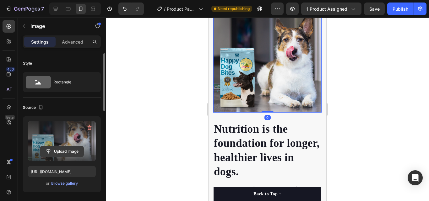 The width and height of the screenshot is (429, 201). I want to click on button: Upload Image, so click(62, 152).